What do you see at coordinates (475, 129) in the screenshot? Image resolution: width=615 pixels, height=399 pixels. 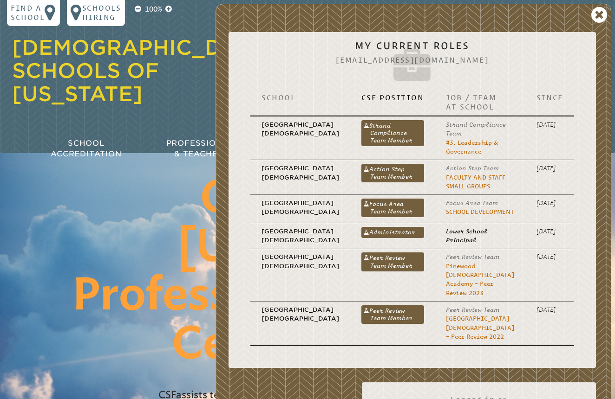 I see `span: Strand Compliance Team` at bounding box center [475, 129].